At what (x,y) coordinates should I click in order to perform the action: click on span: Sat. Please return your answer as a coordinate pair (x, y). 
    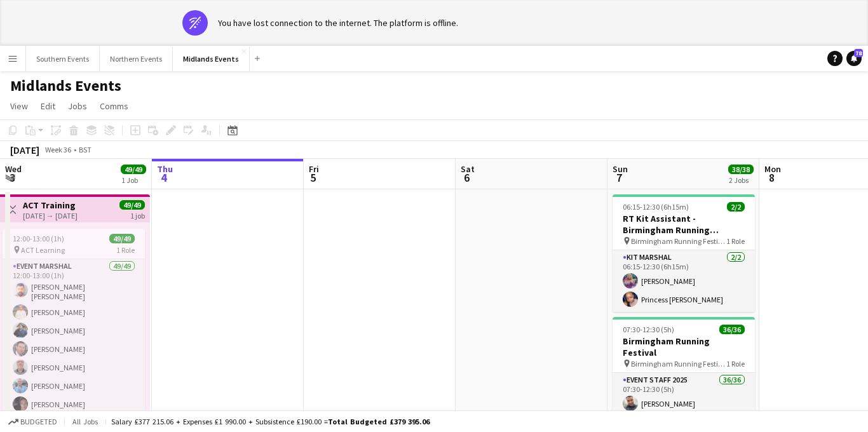
    Looking at the image, I should click on (467, 169).